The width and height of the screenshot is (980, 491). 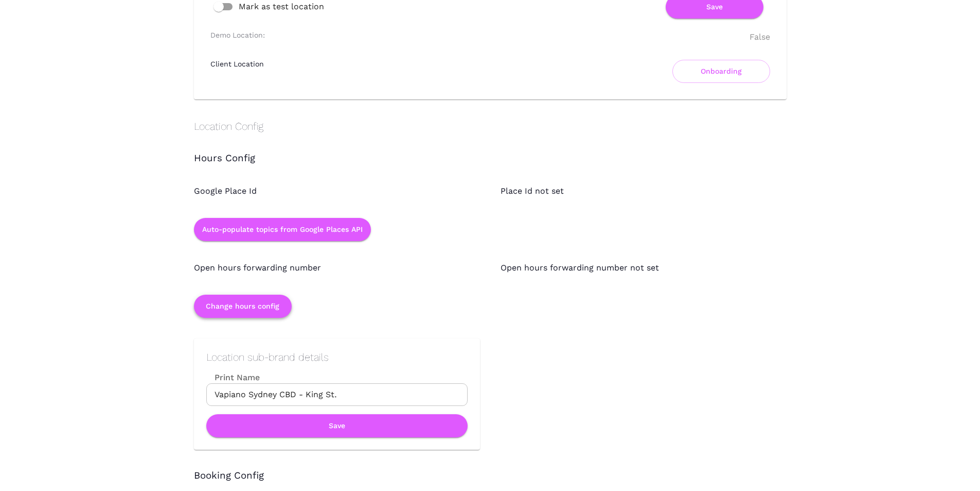 I want to click on div: Open hours forwarding number not set, so click(x=634, y=257).